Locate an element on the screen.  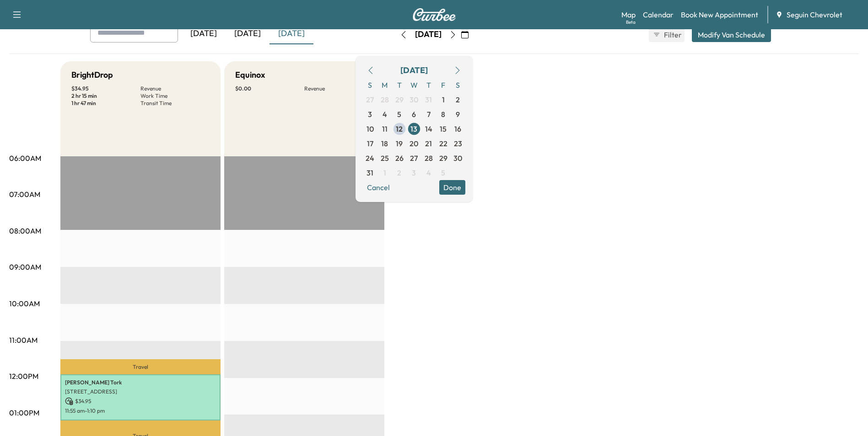
p: 1 hr 47 min is located at coordinates (106, 103).